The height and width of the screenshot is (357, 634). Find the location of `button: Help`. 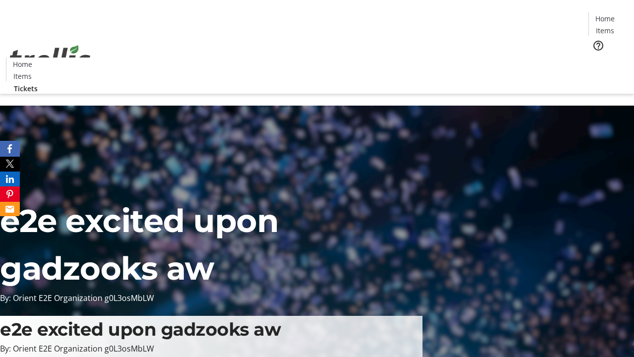

button: Help is located at coordinates (598, 46).